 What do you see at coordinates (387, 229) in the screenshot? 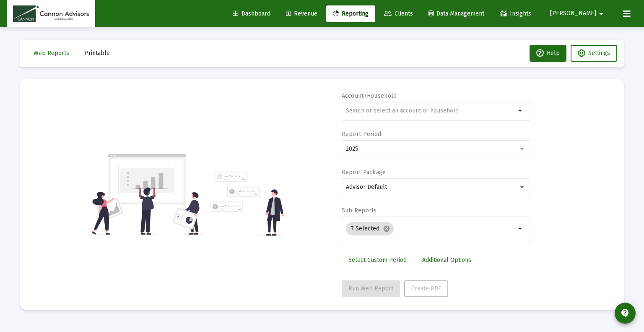
I see `mat-icon: cancel` at bounding box center [387, 229].